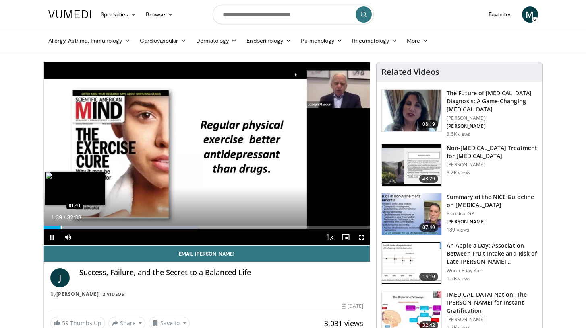 This screenshot has width=586, height=328. Describe the element at coordinates (429, 277) in the screenshot. I see `span: 14:10` at that location.